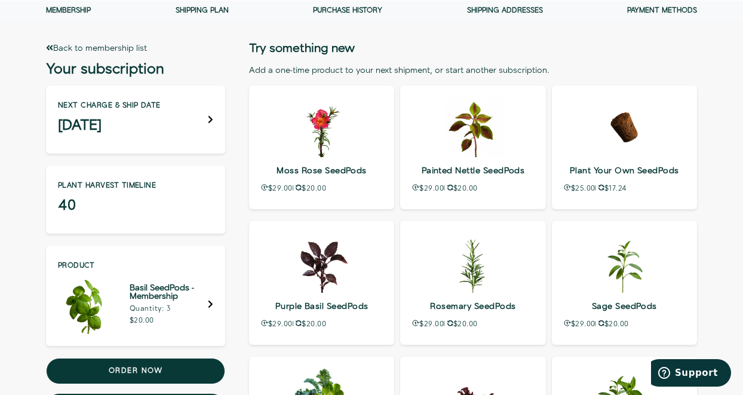  Describe the element at coordinates (136, 371) in the screenshot. I see `button: Order now` at that location.